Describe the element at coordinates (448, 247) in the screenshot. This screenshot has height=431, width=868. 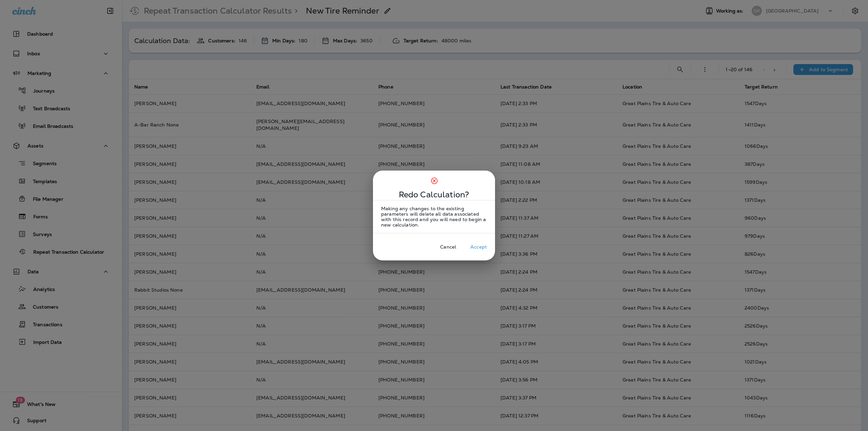
I see `p: Cancel` at that location.